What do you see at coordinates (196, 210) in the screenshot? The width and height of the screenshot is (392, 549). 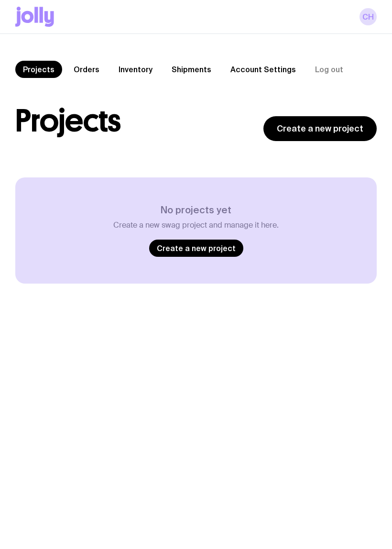 I see `h3: No projects yet` at bounding box center [196, 210].